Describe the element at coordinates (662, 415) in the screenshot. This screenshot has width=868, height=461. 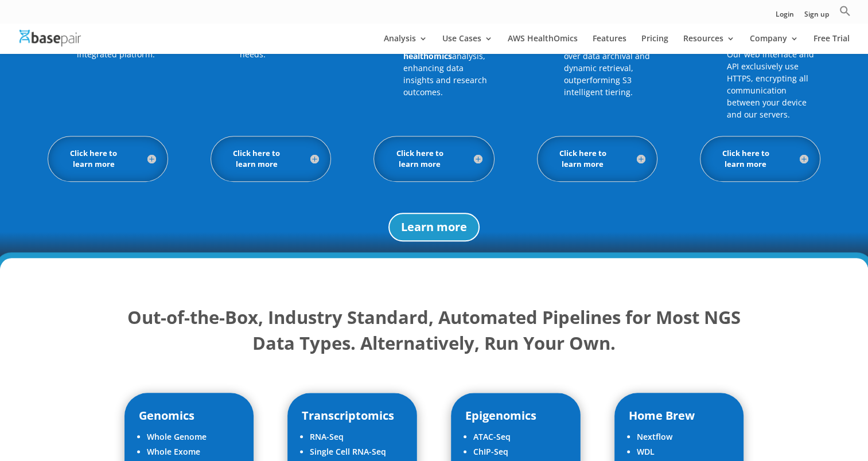
I see `span: Home Brew` at that location.